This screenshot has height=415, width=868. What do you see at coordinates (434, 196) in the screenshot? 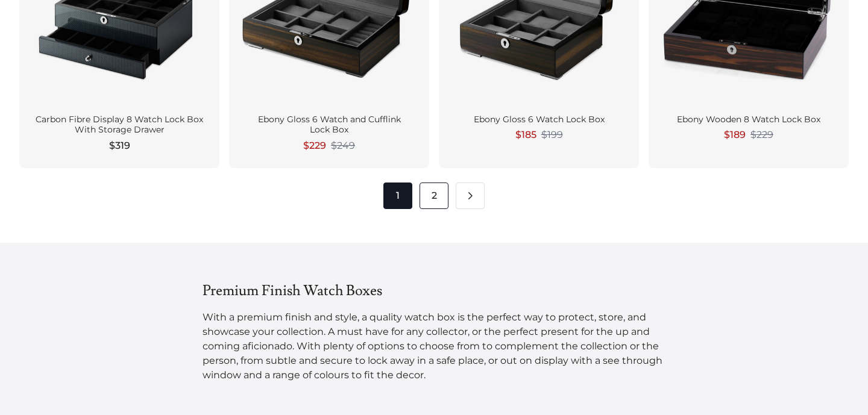
I see `a: 2` at bounding box center [434, 196].